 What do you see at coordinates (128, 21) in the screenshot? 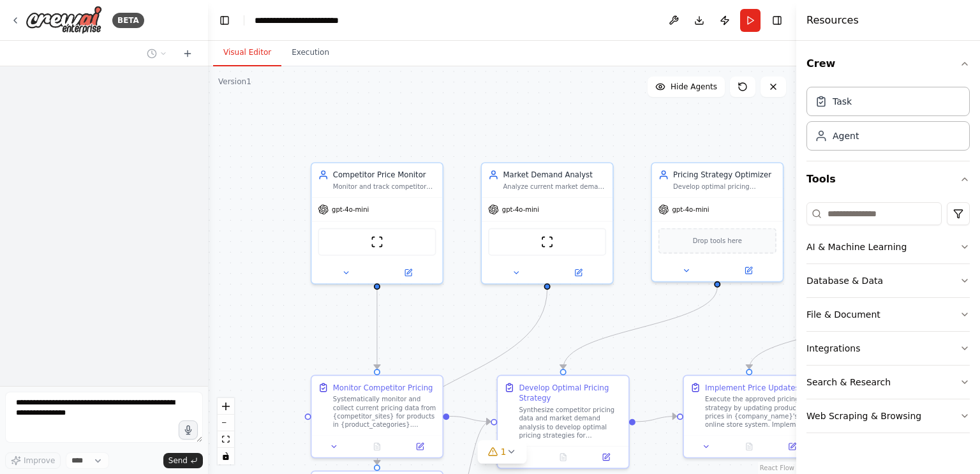
I see `div: BETA` at bounding box center [128, 21].